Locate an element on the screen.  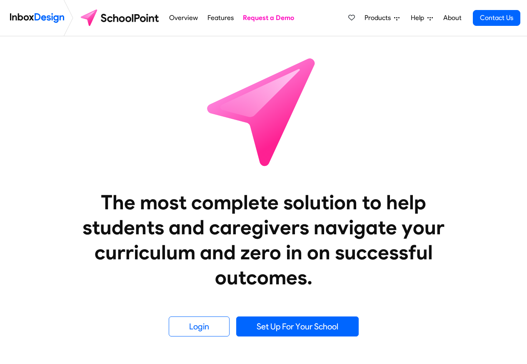
a: Login is located at coordinates (199, 326).